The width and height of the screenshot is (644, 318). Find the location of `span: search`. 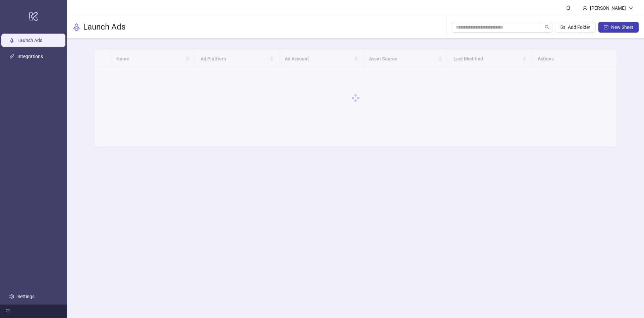

span: search is located at coordinates (547, 27).